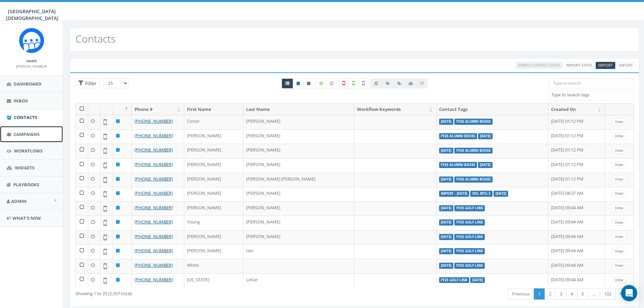  Describe the element at coordinates (624, 294) in the screenshot. I see `a: Next` at that location.